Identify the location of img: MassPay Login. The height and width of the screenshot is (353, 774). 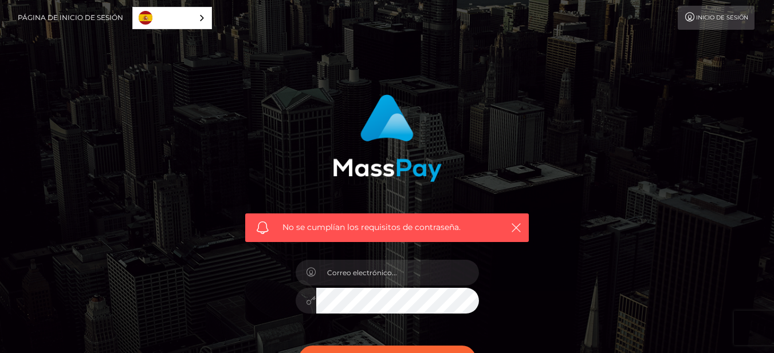
(387, 138).